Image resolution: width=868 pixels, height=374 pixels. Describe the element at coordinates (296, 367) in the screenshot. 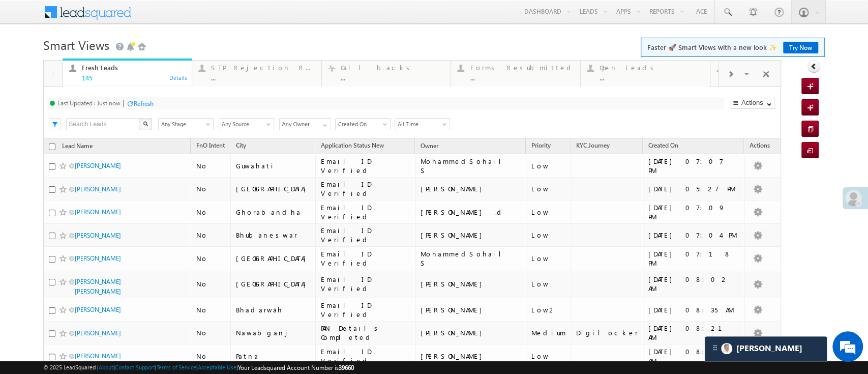

I see `span: Your Leadsquared Account Number is` at that location.